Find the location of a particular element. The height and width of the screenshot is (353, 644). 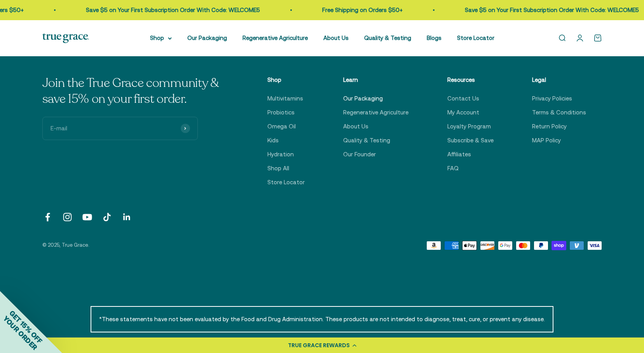

a: Loyalty Program is located at coordinates (469, 126).